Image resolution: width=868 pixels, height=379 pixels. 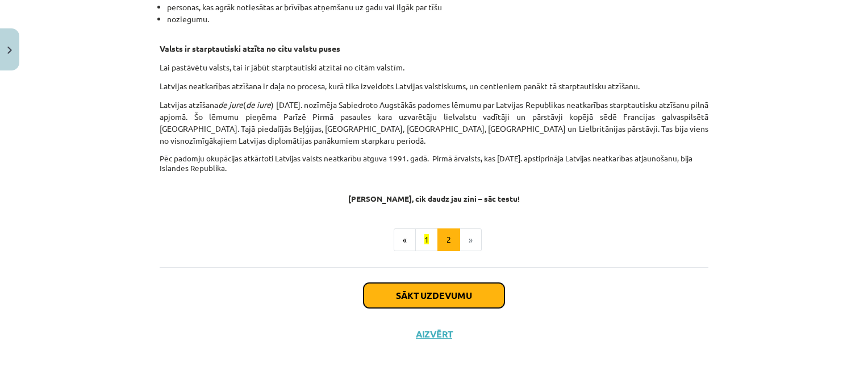 I want to click on nav: Page navigation example, so click(x=434, y=240).